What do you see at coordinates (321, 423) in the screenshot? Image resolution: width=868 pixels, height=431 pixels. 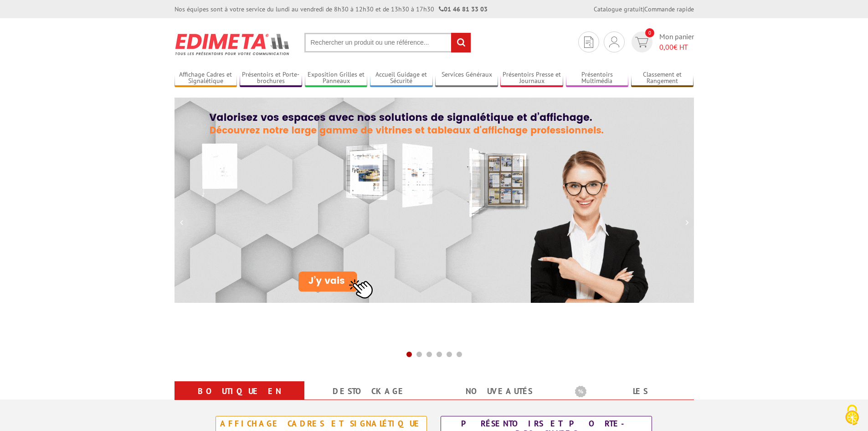 I see `div: Affichage Cadres et Signalétique` at bounding box center [321, 423].